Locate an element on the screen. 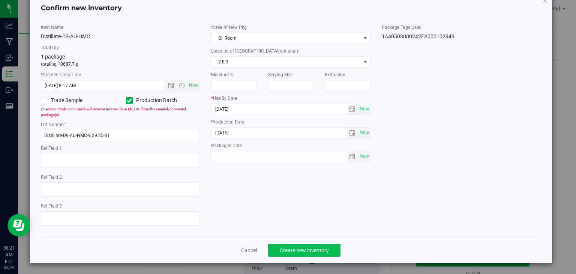 This screenshot has height=274, width=576. span: Oil Room is located at coordinates (286, 38).